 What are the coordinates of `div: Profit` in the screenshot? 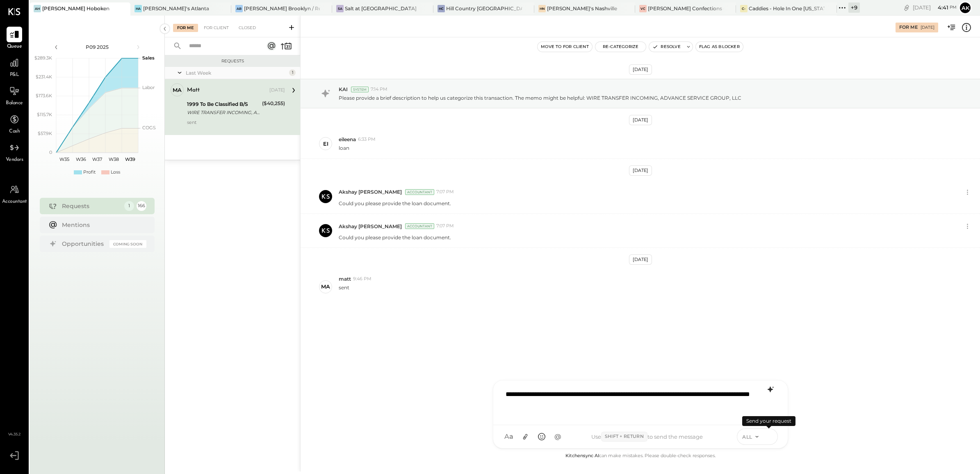 It's located at (89, 173).